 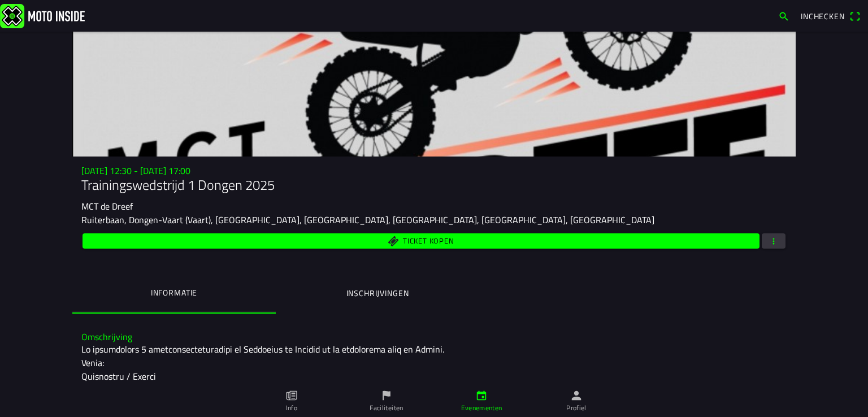 What do you see at coordinates (434, 336) in the screenshot?
I see `h3: Omschrijving` at bounding box center [434, 336].